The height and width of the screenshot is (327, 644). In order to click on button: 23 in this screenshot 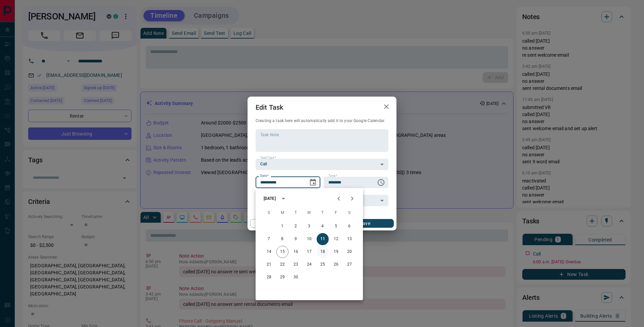, I will do `click(296, 265)`.